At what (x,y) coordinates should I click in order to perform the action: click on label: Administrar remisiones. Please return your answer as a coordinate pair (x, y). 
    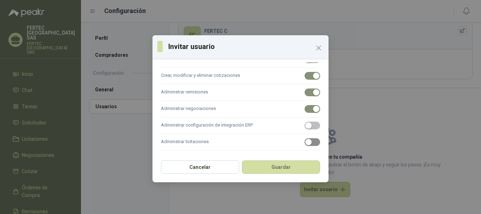
    Looking at the image, I should click on (241, 92).